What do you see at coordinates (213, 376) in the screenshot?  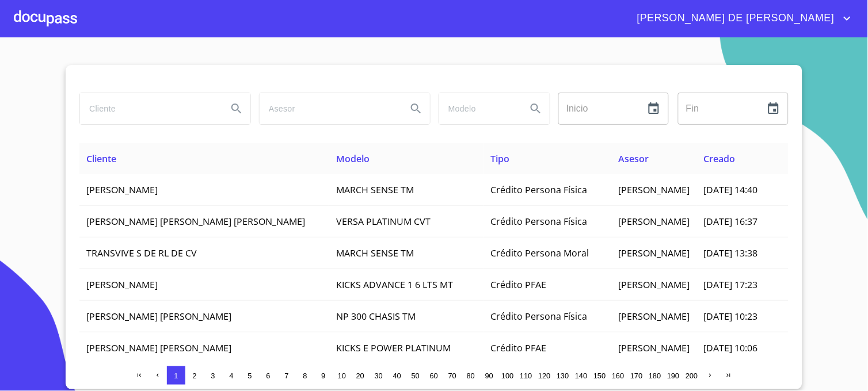 I see `button: 3` at bounding box center [213, 376].